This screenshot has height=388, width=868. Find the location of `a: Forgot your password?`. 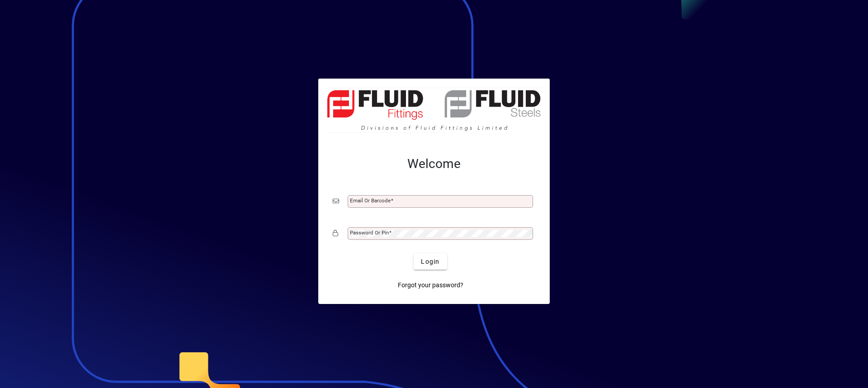

a: Forgot your password? is located at coordinates (430, 285).